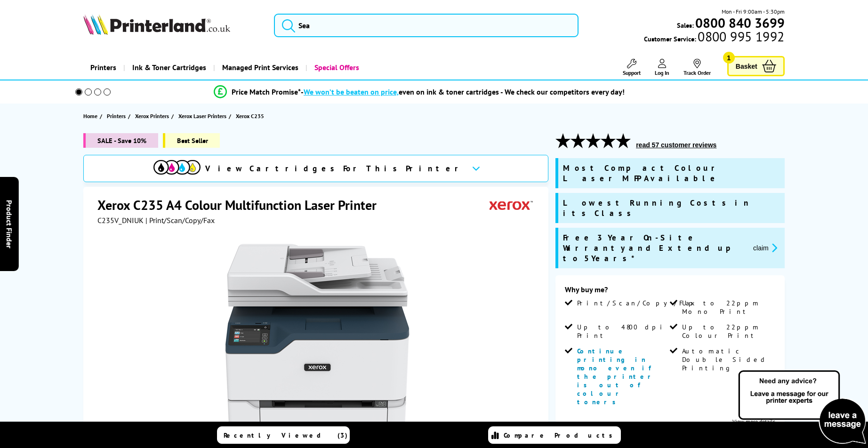 The width and height of the screenshot is (868, 448). What do you see at coordinates (463, 91) in the screenshot?
I see `div: - even on ink & toner cartridges - We check our competitors every day!` at bounding box center [463, 91].